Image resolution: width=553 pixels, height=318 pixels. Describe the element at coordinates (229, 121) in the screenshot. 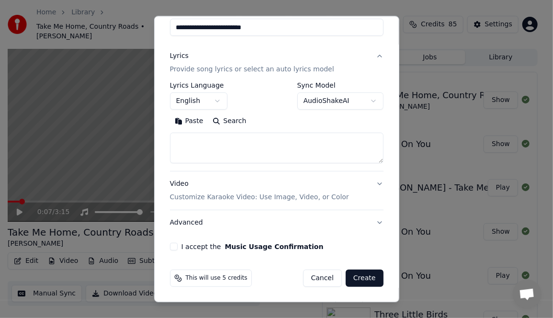

I see `button: Search` at that location.